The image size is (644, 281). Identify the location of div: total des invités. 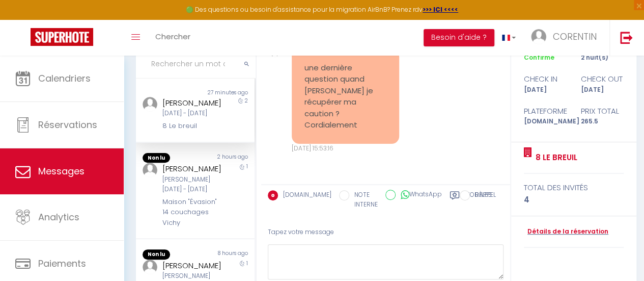
(574, 187).